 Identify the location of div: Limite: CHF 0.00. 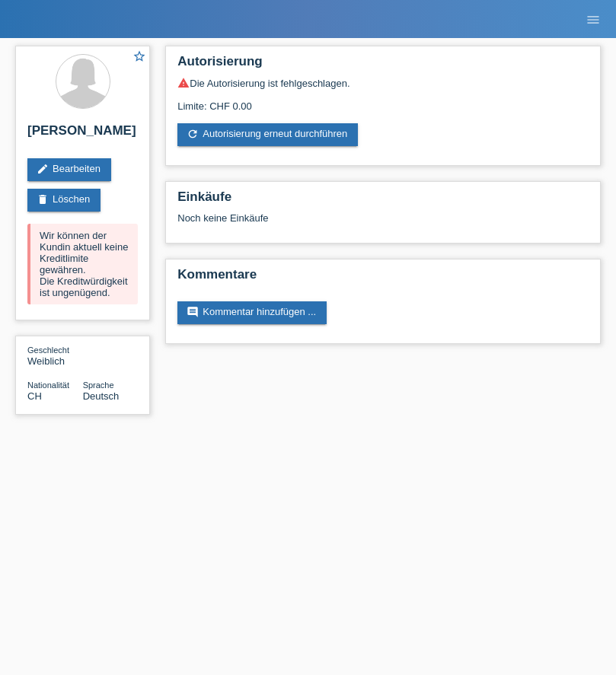
(383, 101).